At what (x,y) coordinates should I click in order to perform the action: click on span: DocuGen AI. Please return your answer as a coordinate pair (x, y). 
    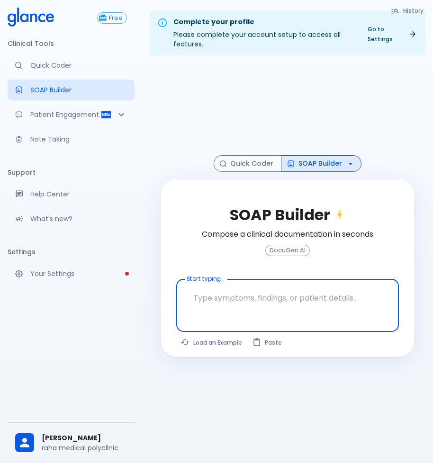
    Looking at the image, I should click on (287, 250).